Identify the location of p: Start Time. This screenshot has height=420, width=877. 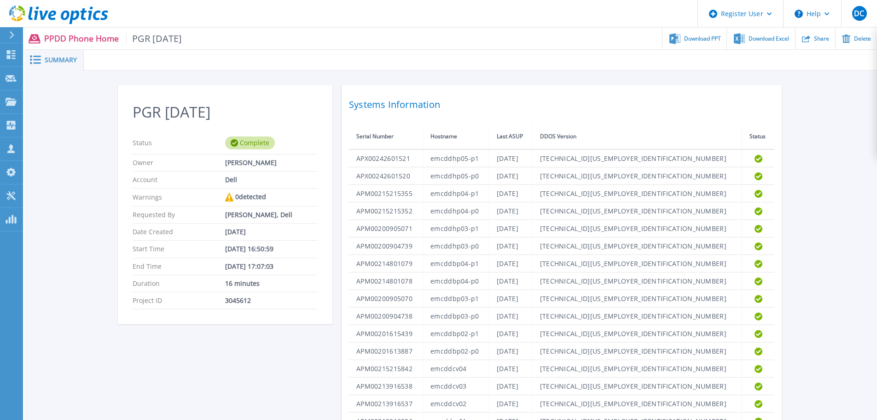
(179, 249).